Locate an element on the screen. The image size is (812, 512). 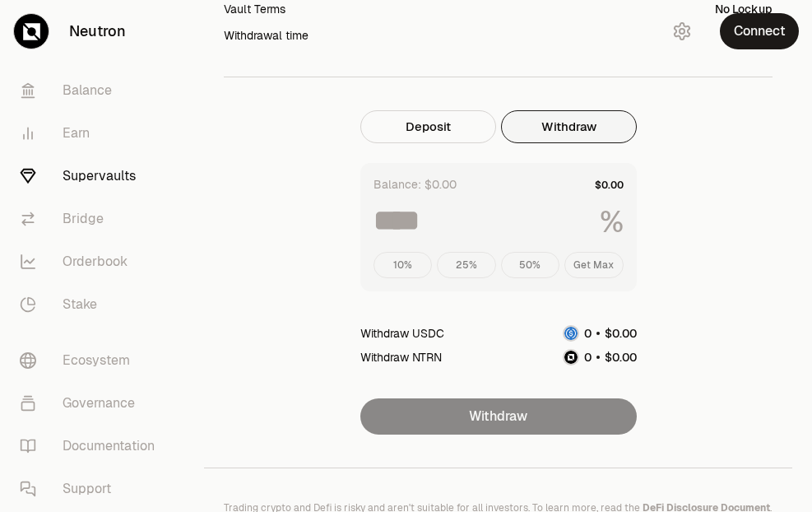
div: Withdraw USDC is located at coordinates (402, 333).